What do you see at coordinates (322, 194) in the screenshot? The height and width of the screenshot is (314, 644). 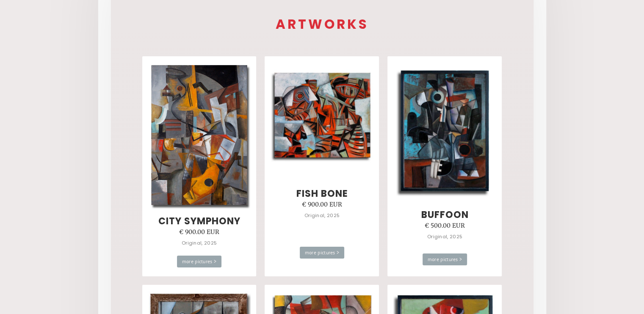 I see `h3: fish bone` at bounding box center [322, 194].